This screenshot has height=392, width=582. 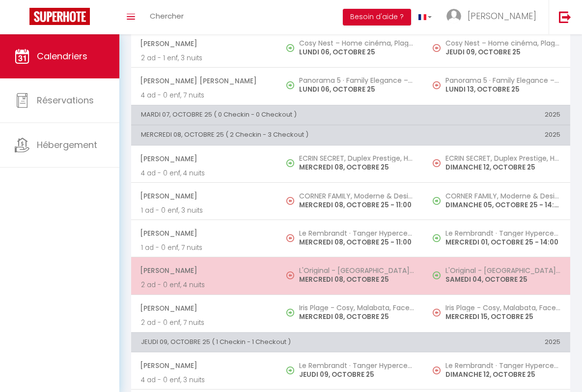 What do you see at coordinates (205, 285) in the screenshot?
I see `p: 2 ad - 0 enf, 4 nuits` at bounding box center [205, 285].